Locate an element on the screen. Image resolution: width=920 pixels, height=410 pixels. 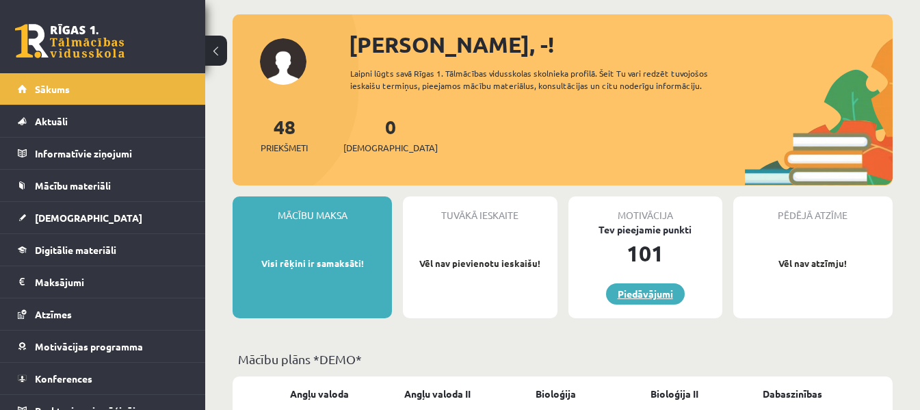
a: Motivācijas programma is located at coordinates (103, 346).